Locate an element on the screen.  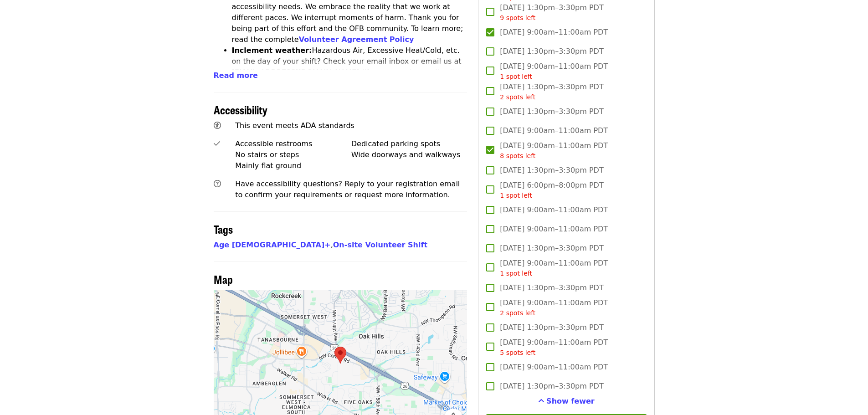
i: check icon is located at coordinates (217, 144).